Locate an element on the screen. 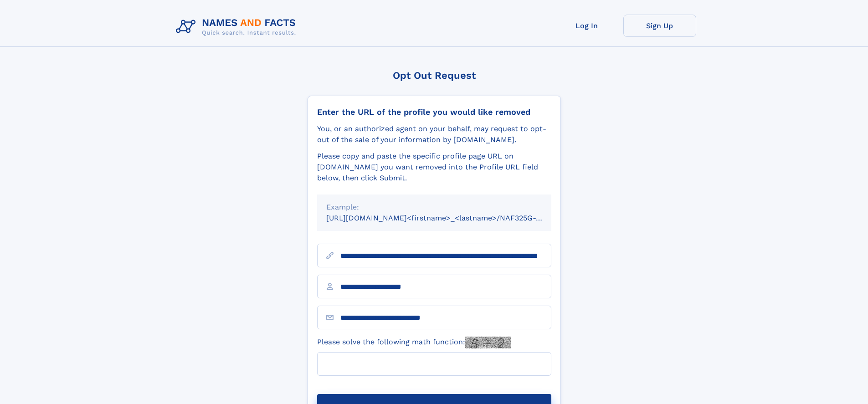 Image resolution: width=868 pixels, height=404 pixels. div: Opt Out Request is located at coordinates (434, 75).